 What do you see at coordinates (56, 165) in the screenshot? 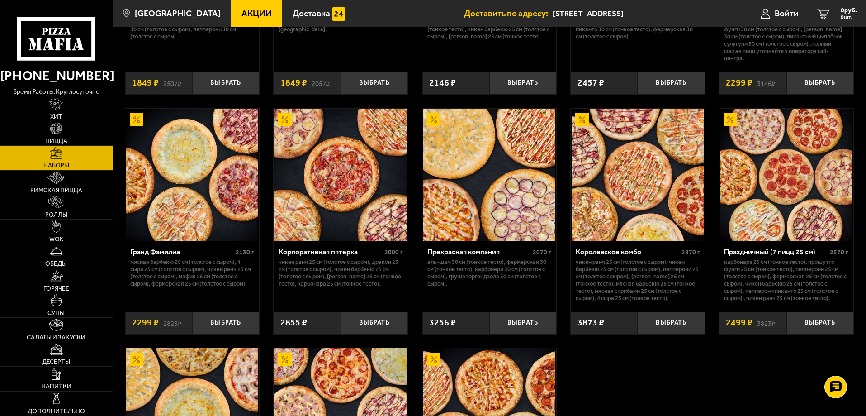
I see `span: Наборы` at bounding box center [56, 165].